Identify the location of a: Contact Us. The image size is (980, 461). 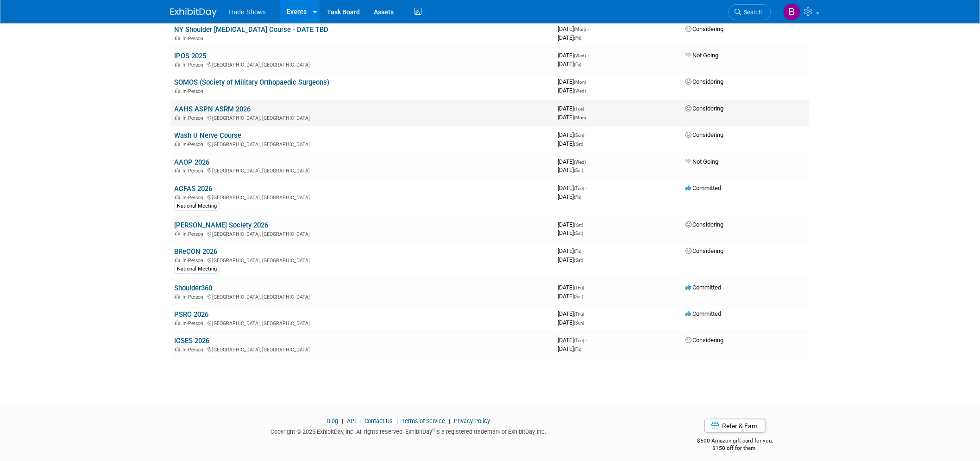
(379, 421).